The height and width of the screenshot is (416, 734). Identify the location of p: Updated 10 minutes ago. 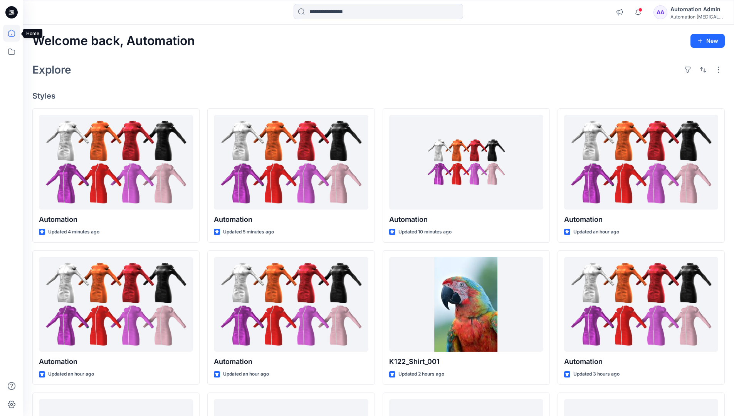
(425, 232).